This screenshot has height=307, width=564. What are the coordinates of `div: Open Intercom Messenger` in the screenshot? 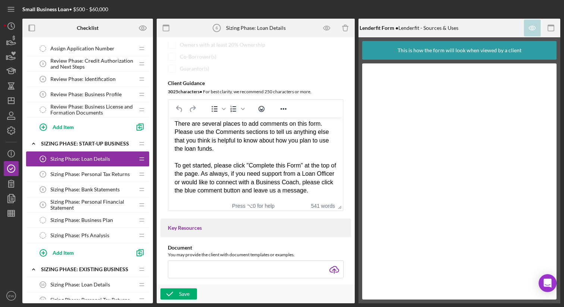 It's located at (547, 283).